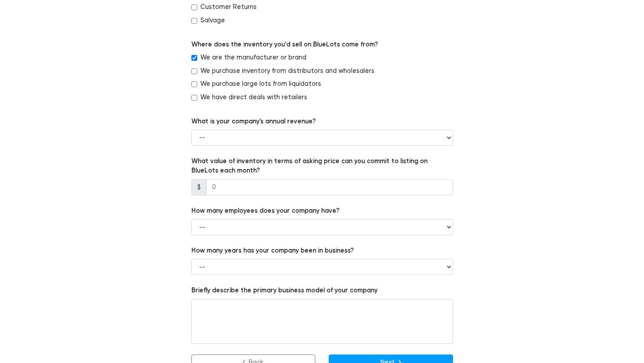 This screenshot has width=644, height=363. I want to click on label: What is your company's annual revenue?, so click(253, 122).